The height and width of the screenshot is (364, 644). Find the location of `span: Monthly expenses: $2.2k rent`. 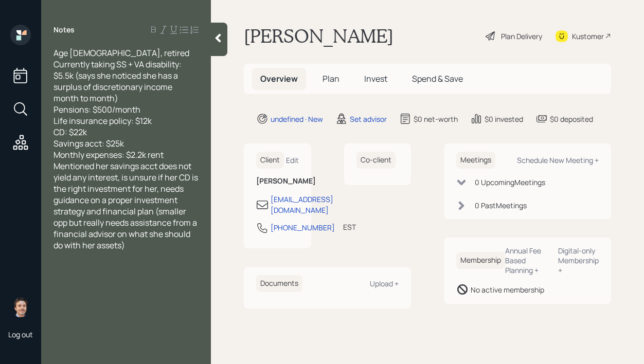

span: Monthly expenses: $2.2k rent is located at coordinates (108, 155).